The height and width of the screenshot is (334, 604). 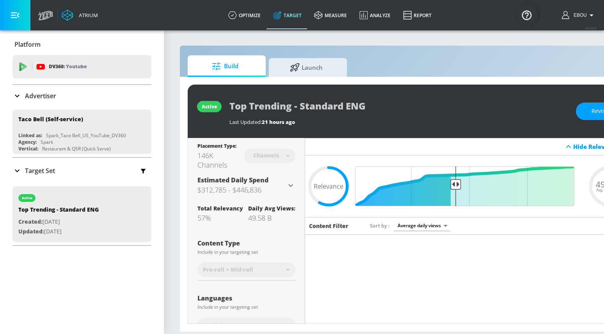 What do you see at coordinates (278, 122) in the screenshot?
I see `span: 21 hours ago` at bounding box center [278, 122].